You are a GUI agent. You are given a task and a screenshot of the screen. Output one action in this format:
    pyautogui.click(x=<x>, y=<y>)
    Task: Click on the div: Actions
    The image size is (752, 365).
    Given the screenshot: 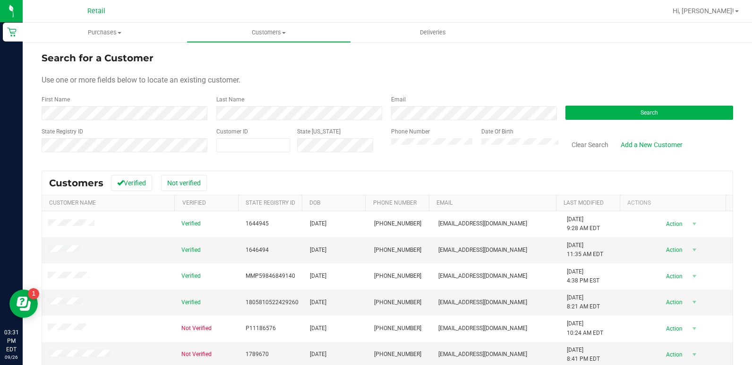 What is the action you would take?
    pyautogui.click(x=674, y=203)
    